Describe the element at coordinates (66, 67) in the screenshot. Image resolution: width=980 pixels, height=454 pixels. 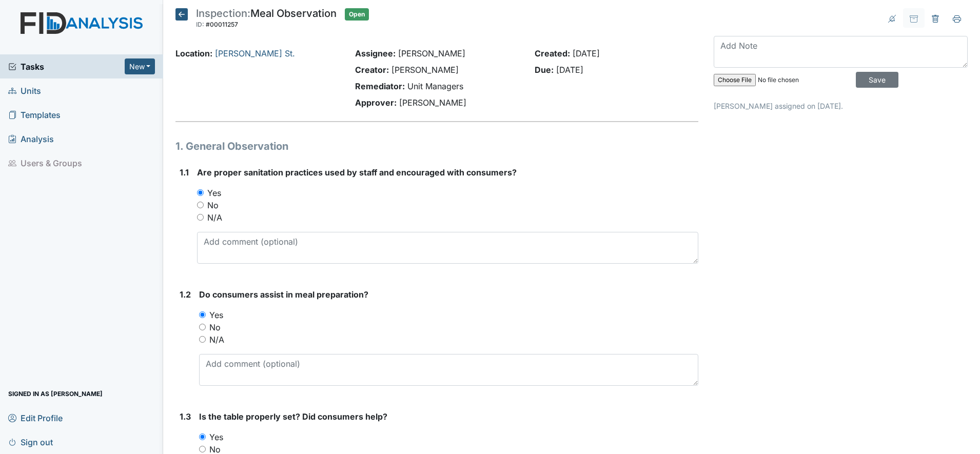
I see `span: Tasks` at that location.